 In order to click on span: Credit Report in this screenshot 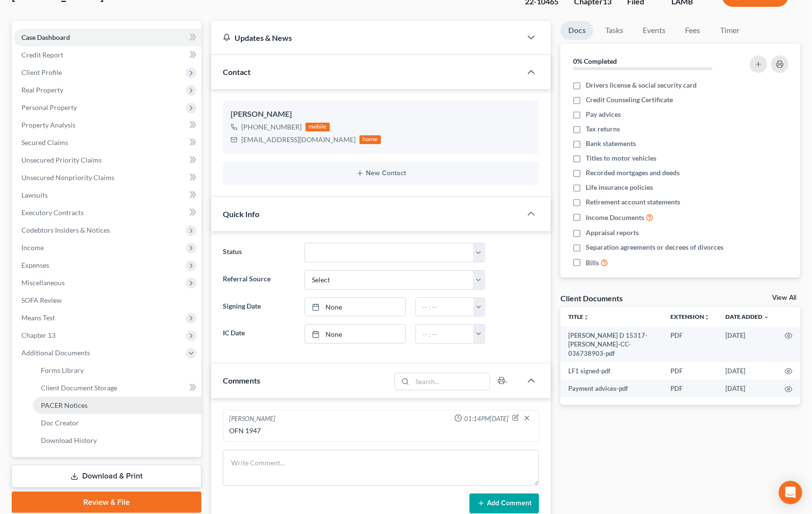, I will do `click(42, 54)`.